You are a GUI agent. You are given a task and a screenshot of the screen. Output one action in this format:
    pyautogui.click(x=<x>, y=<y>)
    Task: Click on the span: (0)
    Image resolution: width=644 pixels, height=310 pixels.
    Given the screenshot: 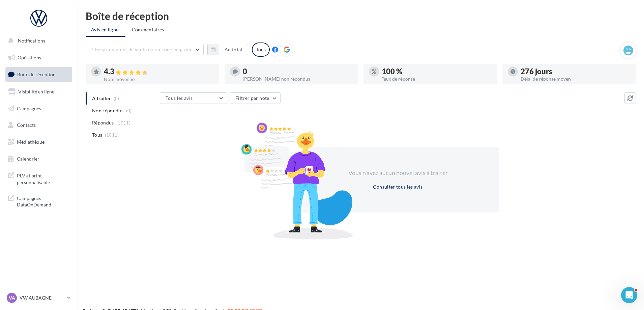 What is the action you would take?
    pyautogui.click(x=129, y=111)
    